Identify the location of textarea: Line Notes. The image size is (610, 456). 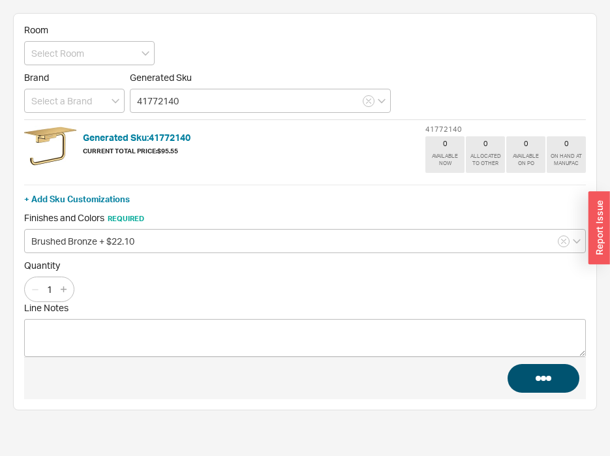
(305, 338).